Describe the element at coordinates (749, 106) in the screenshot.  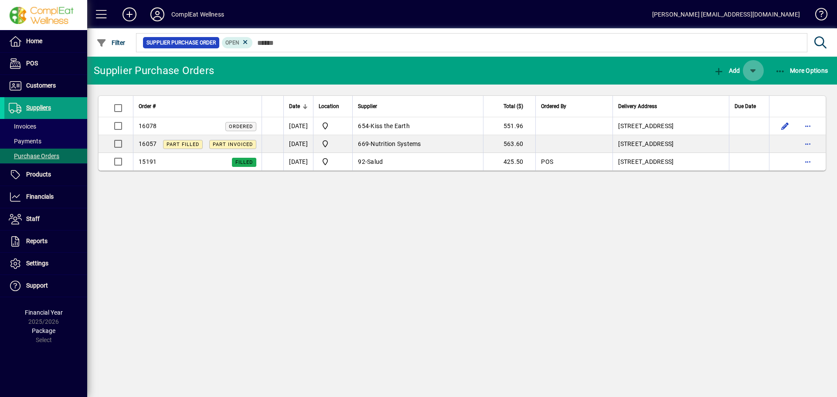
I see `div: Due Date` at that location.